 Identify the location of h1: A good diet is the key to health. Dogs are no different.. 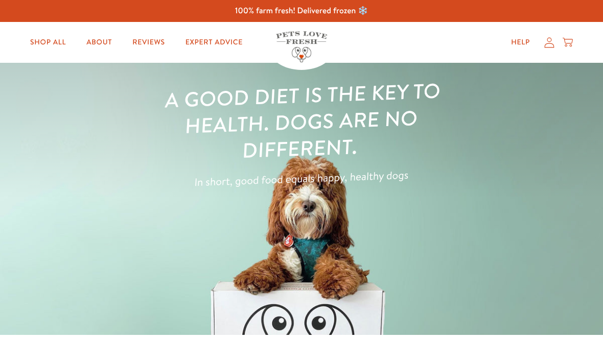
(302, 122).